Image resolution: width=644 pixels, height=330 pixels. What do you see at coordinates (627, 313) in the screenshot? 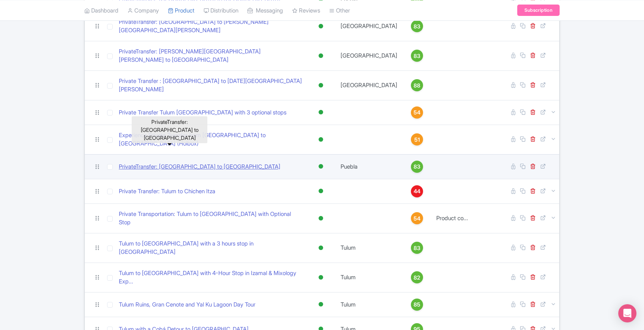
I see `div: Open Intercom Messenger` at bounding box center [627, 313].